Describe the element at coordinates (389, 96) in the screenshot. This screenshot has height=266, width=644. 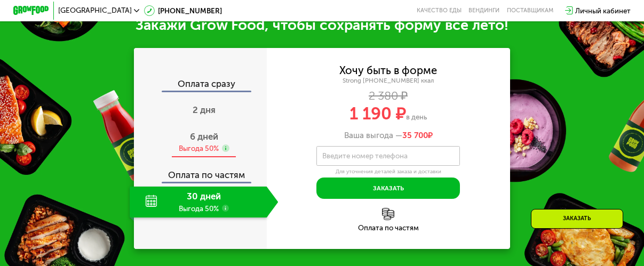
I see `div: 2 380 ₽` at that location.